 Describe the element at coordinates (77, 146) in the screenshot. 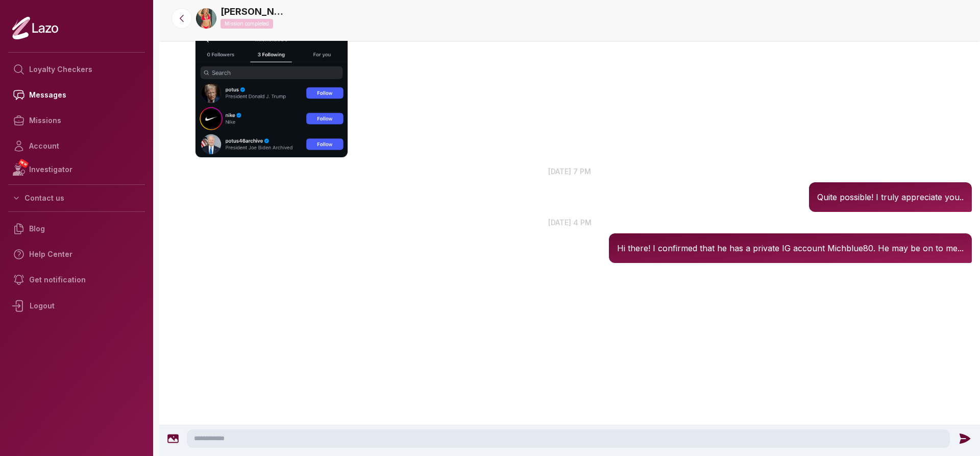

I see `a: Account` at that location.